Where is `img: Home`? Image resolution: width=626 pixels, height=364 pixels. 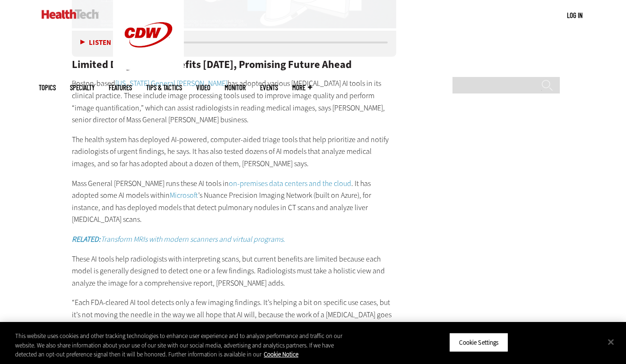 img: Home is located at coordinates (70, 14).